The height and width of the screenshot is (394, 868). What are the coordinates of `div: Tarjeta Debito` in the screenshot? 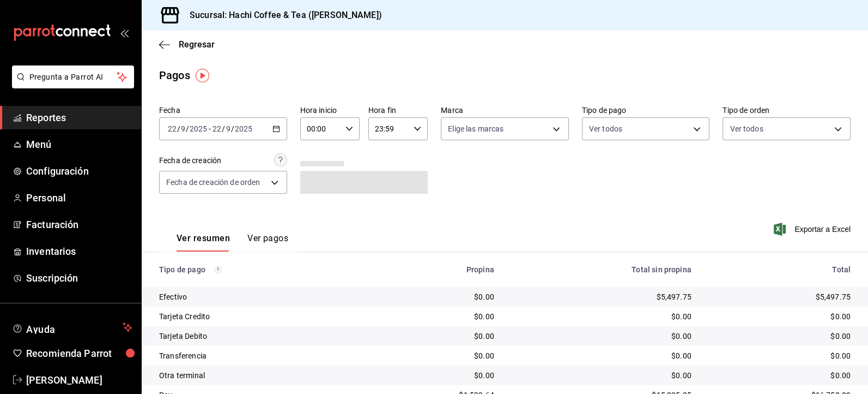 It's located at (260, 336).